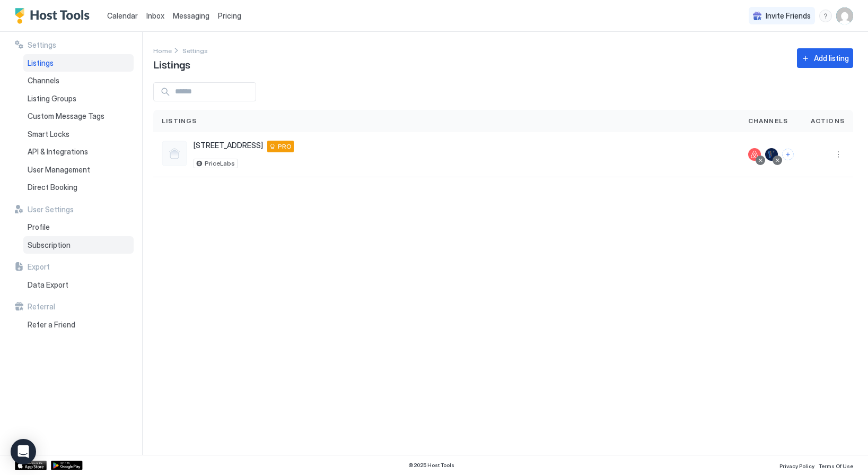 This screenshot has height=475, width=868. Describe the element at coordinates (844, 16) in the screenshot. I see `div: User profile` at that location.